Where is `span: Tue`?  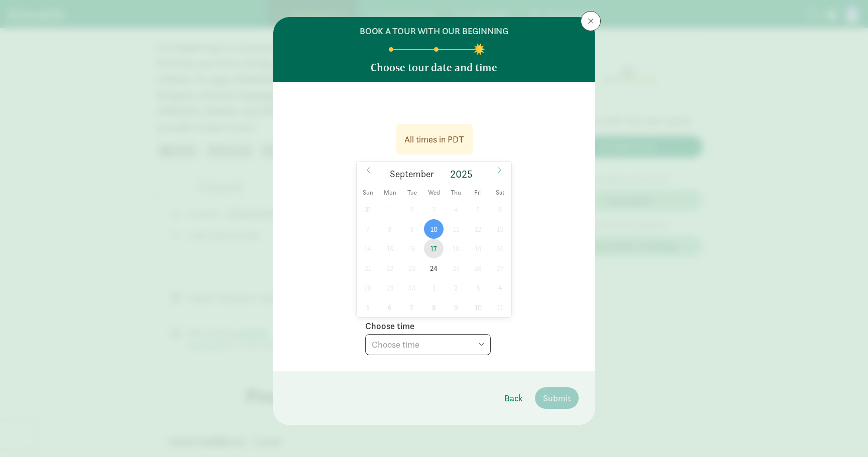 span: Tue is located at coordinates (412, 193).